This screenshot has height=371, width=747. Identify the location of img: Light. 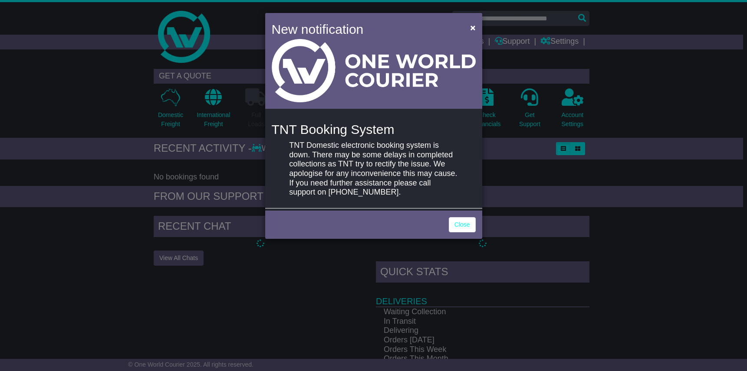
(374, 71).